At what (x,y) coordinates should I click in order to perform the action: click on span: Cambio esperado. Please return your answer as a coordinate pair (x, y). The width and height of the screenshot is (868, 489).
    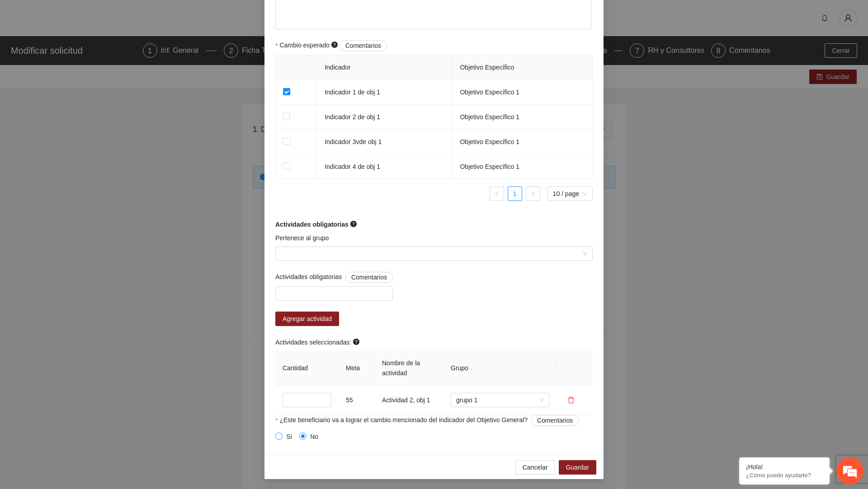
    Looking at the image, I should click on (333, 46).